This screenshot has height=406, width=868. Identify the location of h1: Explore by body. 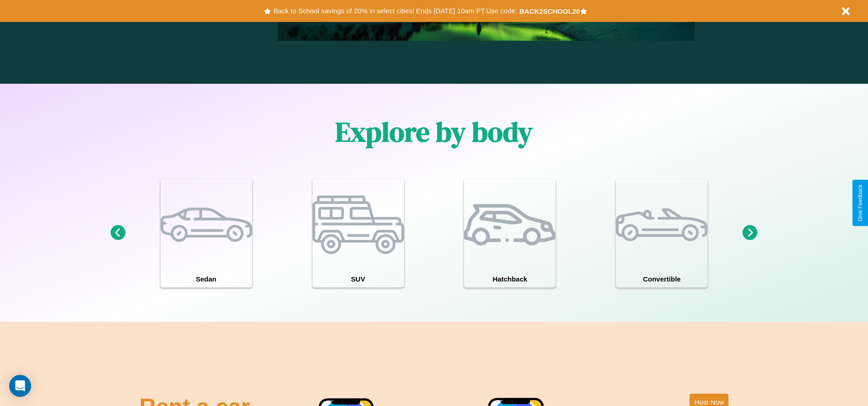
(434, 132).